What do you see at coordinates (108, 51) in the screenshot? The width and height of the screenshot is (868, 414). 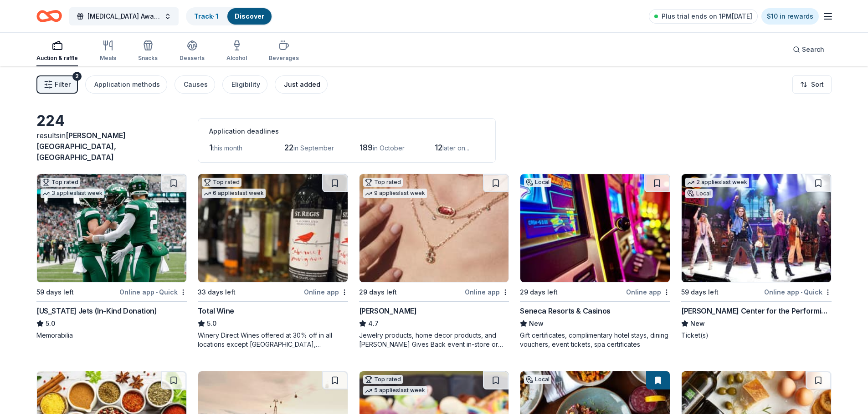 I see `button: Meals` at bounding box center [108, 51].